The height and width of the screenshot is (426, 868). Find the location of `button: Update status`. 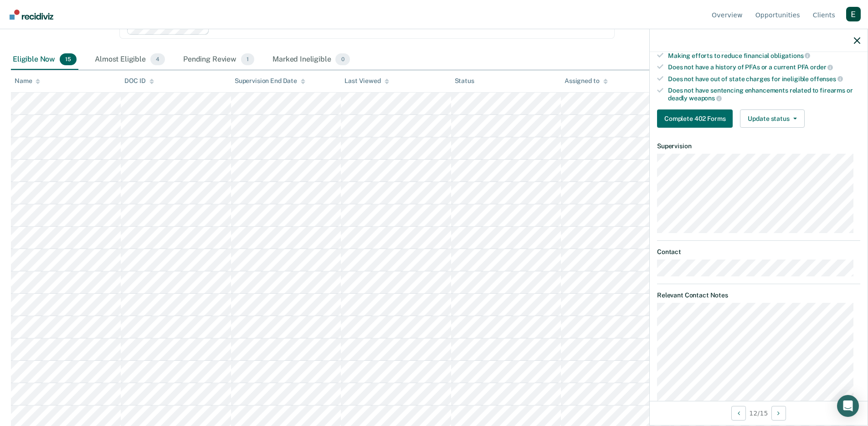

button: Update status is located at coordinates (772, 118).